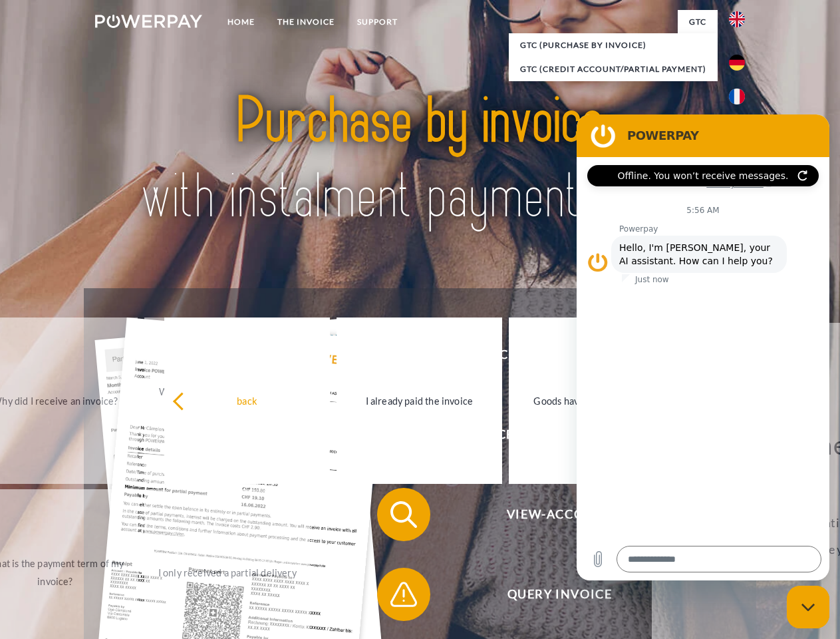 This screenshot has height=639, width=840. What do you see at coordinates (306, 22) in the screenshot?
I see `a: THE INVOICE` at bounding box center [306, 22].